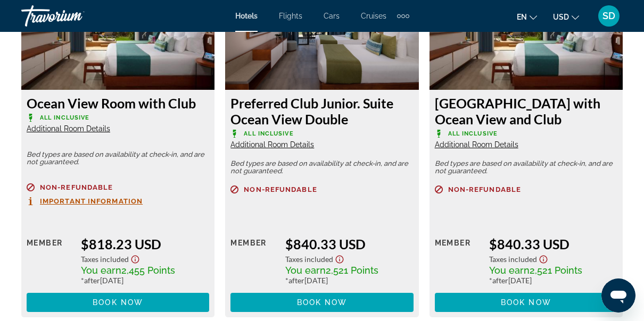 Image resolution: width=644 pixels, height=321 pixels. What do you see at coordinates (321, 111) in the screenshot?
I see `h3: Preferred Club Junior. Suite Ocean View Double` at bounding box center [321, 111].